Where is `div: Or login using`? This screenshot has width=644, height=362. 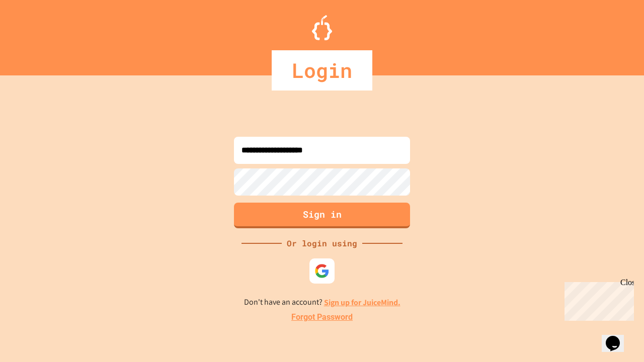 div: Or login using is located at coordinates (322, 243).